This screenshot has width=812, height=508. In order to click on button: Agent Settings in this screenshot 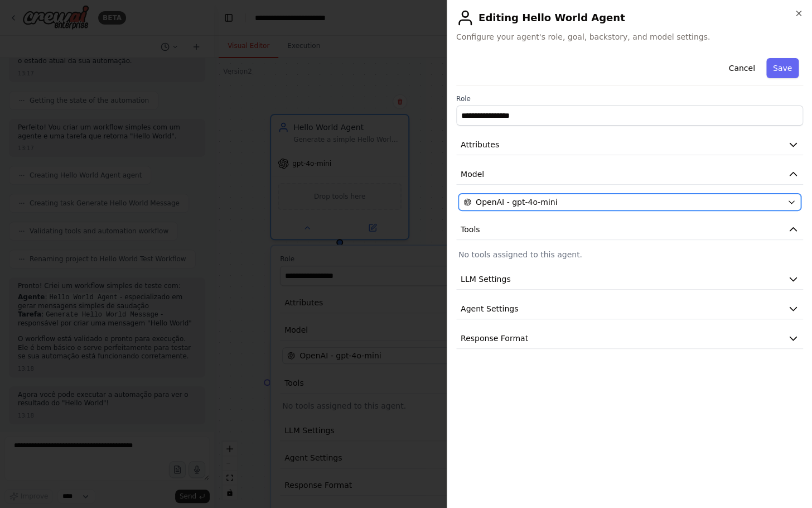, I will do `click(629, 308)`.